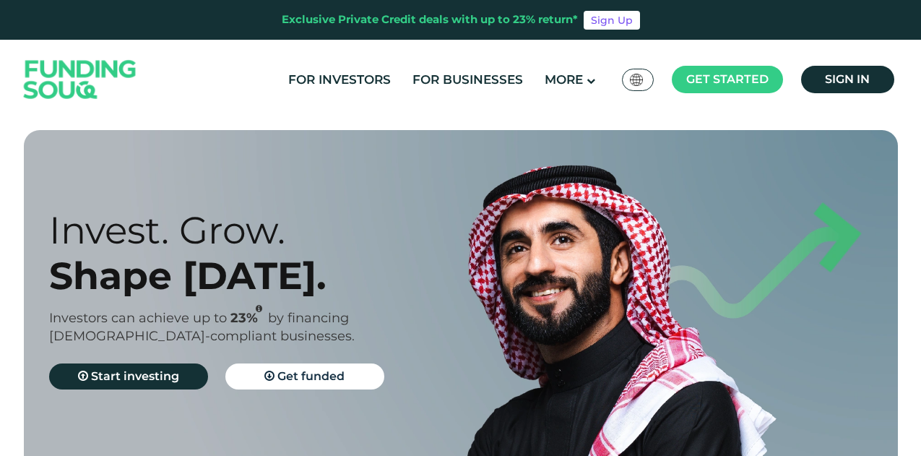 This screenshot has width=921, height=456. I want to click on span: Start investing, so click(135, 376).